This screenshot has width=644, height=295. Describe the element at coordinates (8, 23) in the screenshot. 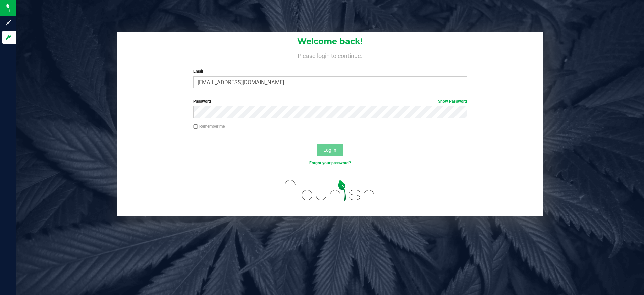

I see `inline-svg: Sign up` at that location.